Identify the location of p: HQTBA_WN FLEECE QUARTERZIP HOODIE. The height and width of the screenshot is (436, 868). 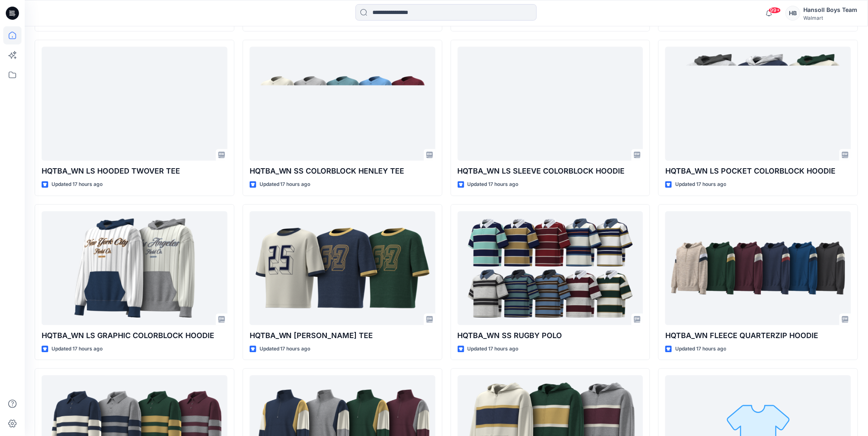
(758, 336).